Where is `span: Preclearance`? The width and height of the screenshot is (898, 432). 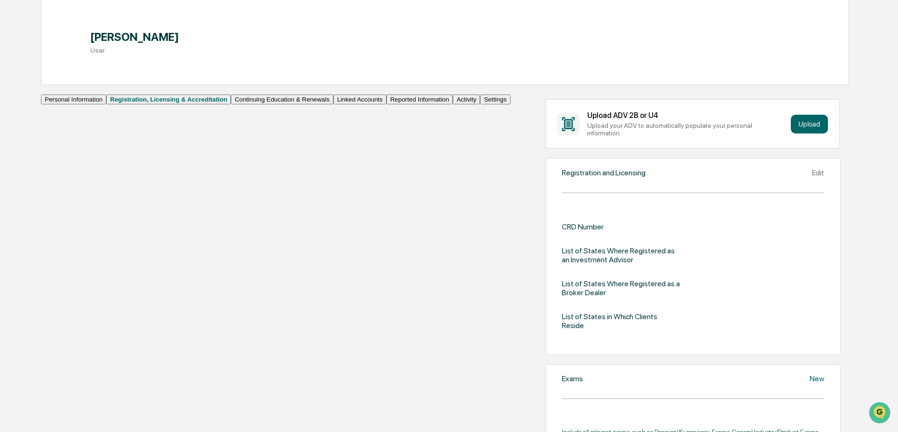
span: Preclearance is located at coordinates (39, 123).